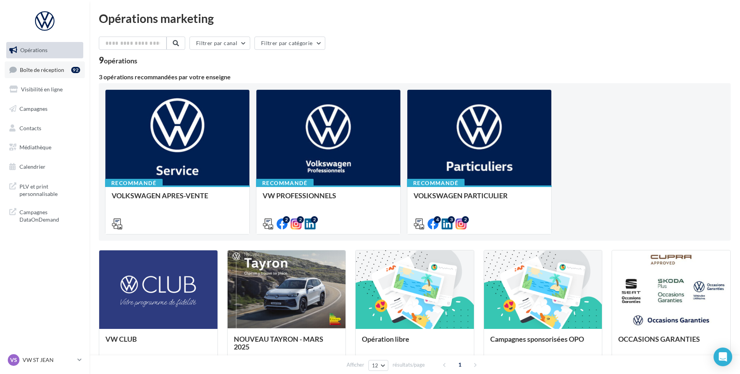 Image resolution: width=740 pixels, height=374 pixels. Describe the element at coordinates (33, 108) in the screenshot. I see `span: Campagnes` at that location.